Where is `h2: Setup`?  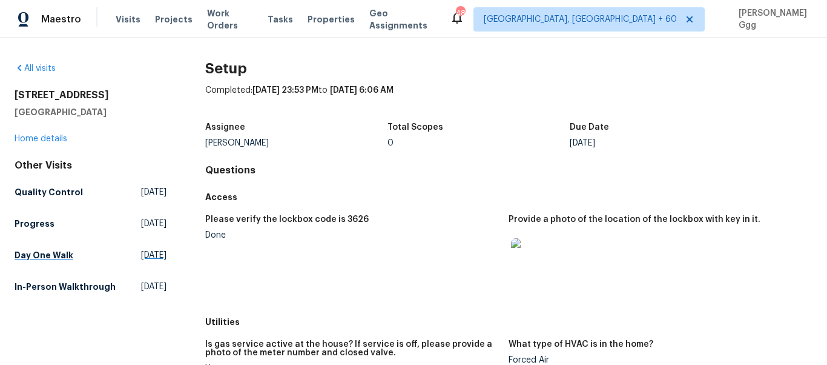
h2: Setup is located at coordinates (509, 68).